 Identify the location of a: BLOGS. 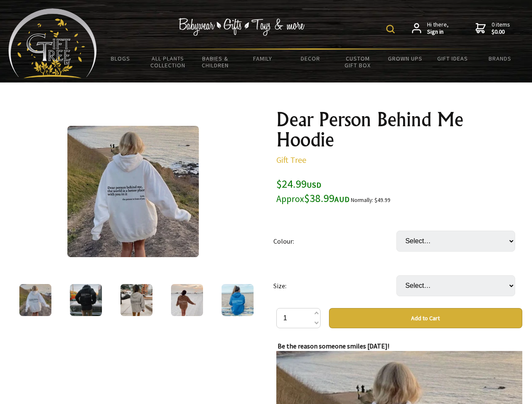
(120, 59).